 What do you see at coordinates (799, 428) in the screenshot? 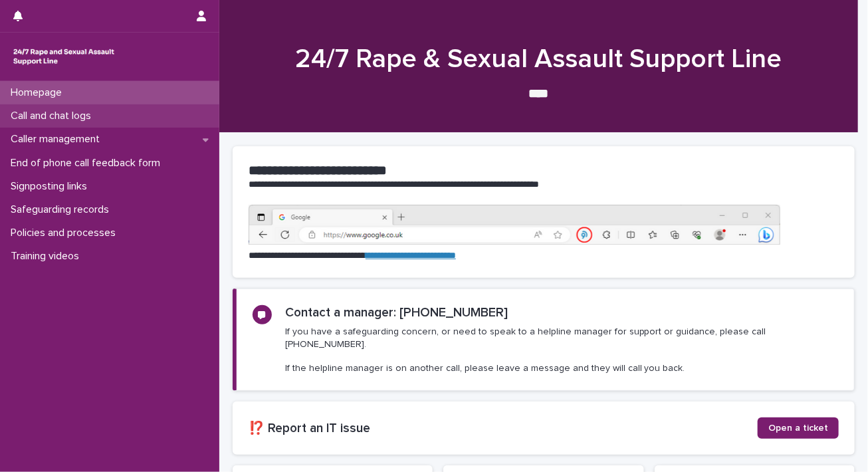
I see `span: Open a ticket` at bounding box center [799, 428].